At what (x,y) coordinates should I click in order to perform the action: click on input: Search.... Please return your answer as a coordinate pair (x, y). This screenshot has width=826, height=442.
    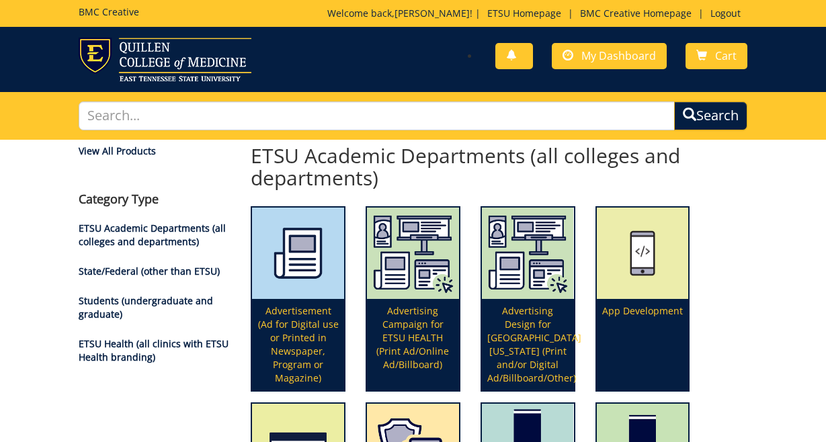
    Looking at the image, I should click on (376, 116).